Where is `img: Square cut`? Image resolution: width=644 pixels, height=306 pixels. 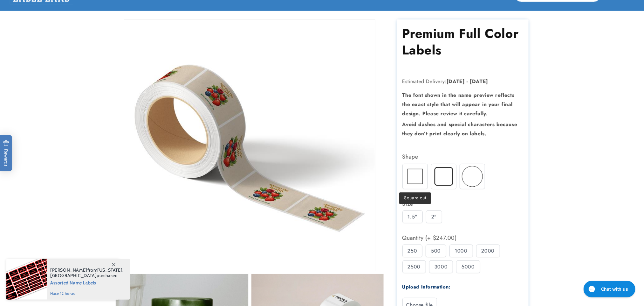
img: Square cut is located at coordinates (415, 176).